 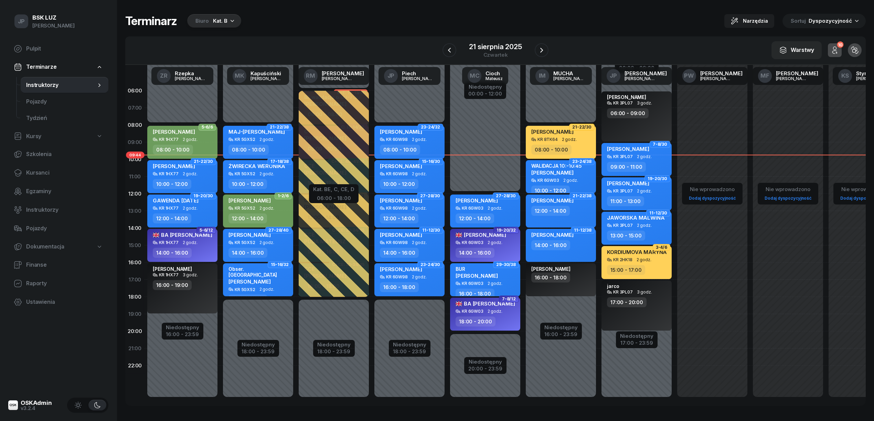 What do you see at coordinates (418, 73) in the screenshot?
I see `div: Piech` at bounding box center [418, 73].